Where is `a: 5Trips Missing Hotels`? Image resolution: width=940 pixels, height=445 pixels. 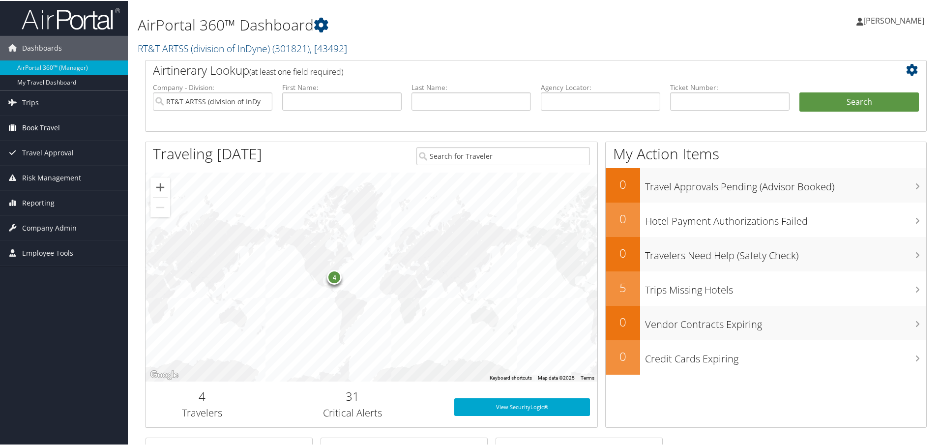
a: 5Trips Missing Hotels is located at coordinates (766, 288).